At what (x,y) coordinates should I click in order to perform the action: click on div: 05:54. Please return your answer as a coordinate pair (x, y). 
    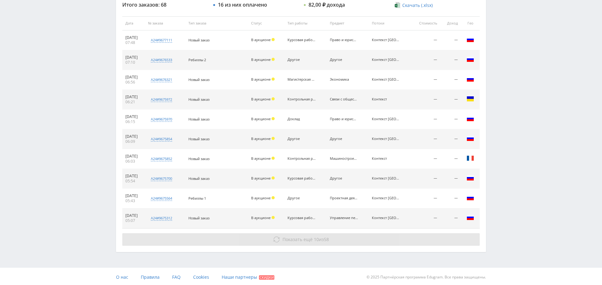
    Looking at the image, I should click on (134, 181).